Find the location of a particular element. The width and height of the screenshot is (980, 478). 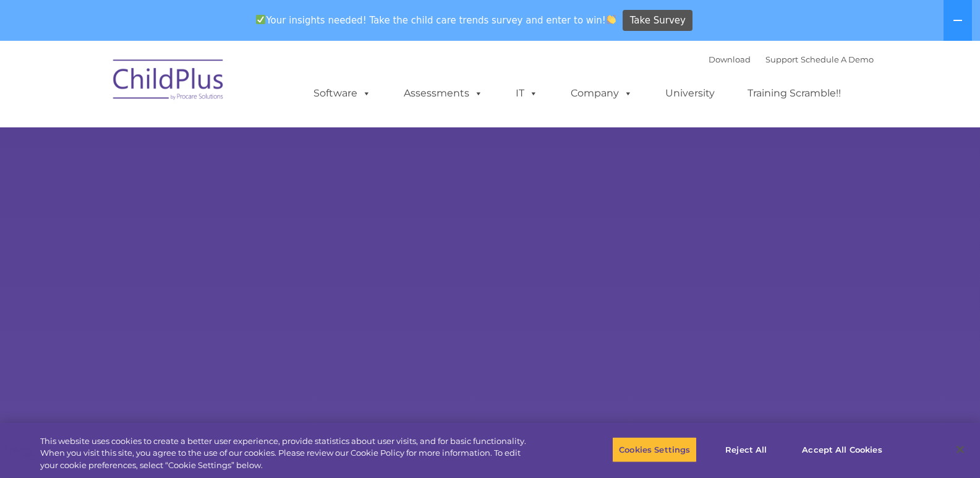

a: Training Scramble!! is located at coordinates (794, 93).